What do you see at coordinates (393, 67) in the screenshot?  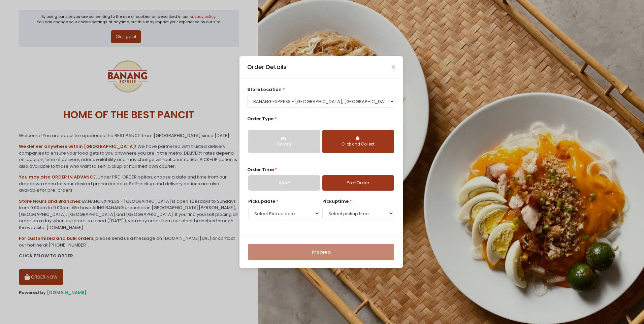 I see `button: Close` at bounding box center [393, 67].